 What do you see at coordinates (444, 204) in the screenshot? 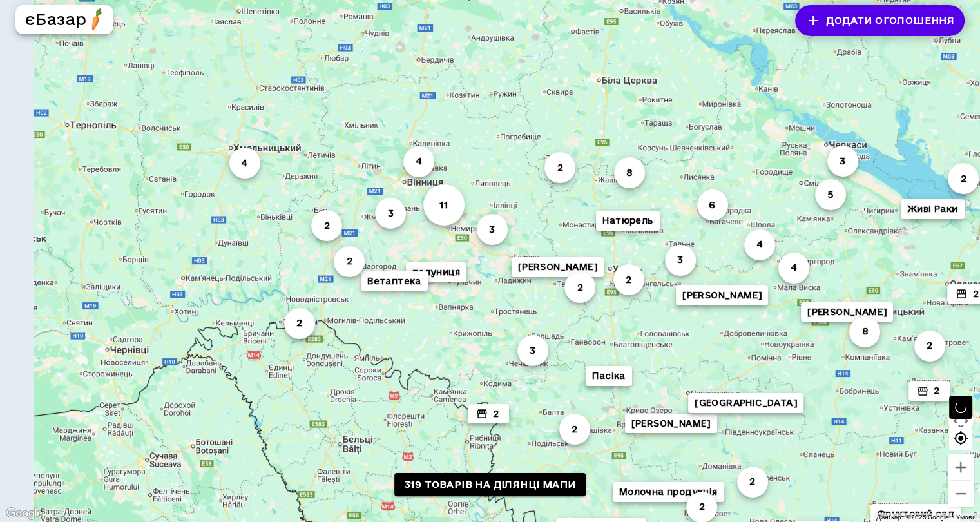
I see `button: 11` at bounding box center [444, 204].